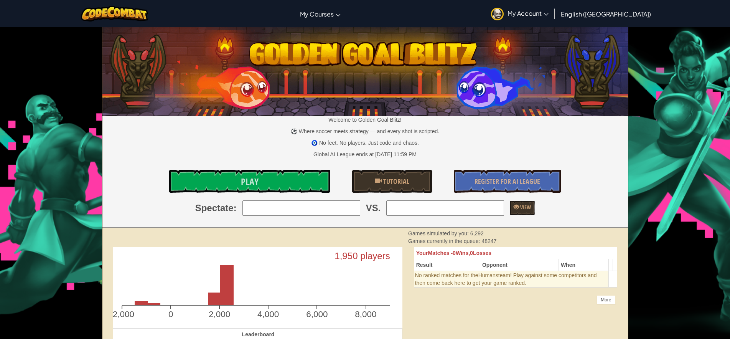 The image size is (730, 339). I want to click on th: 0 0, so click(515, 253).